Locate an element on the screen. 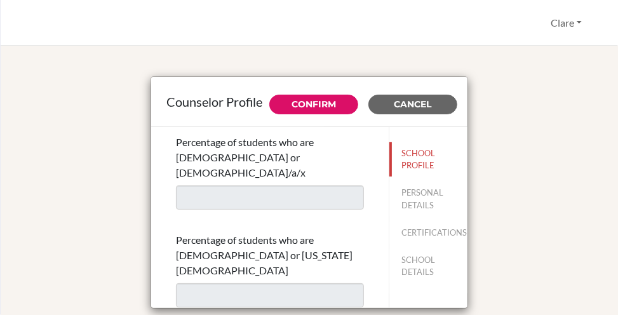 The image size is (618, 315). button: Clare is located at coordinates (566, 23).